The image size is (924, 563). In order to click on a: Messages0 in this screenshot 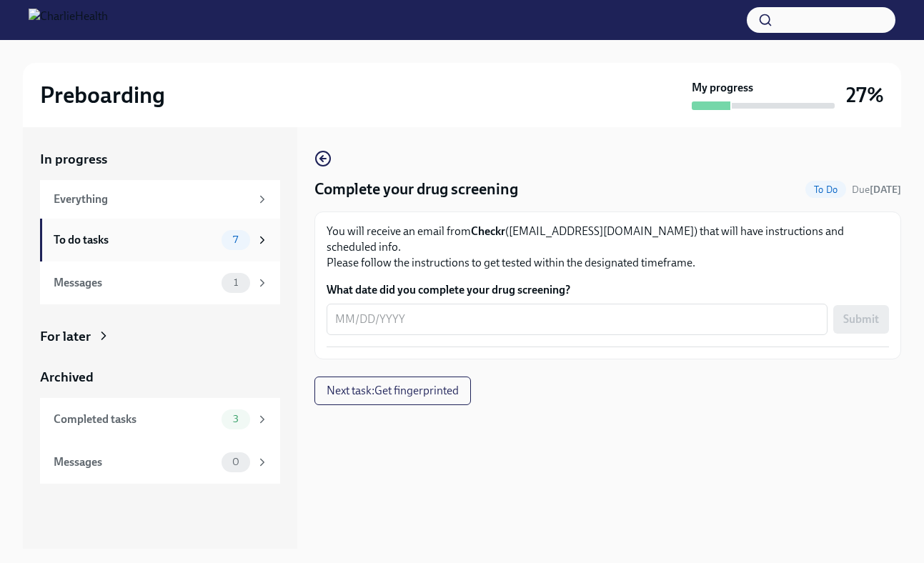, I will do `click(160, 463)`.